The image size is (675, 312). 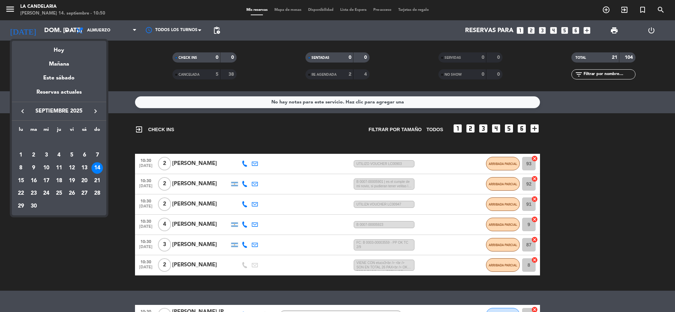 What do you see at coordinates (23, 111) in the screenshot?
I see `i: keyboard_arrow_left` at bounding box center [23, 111].